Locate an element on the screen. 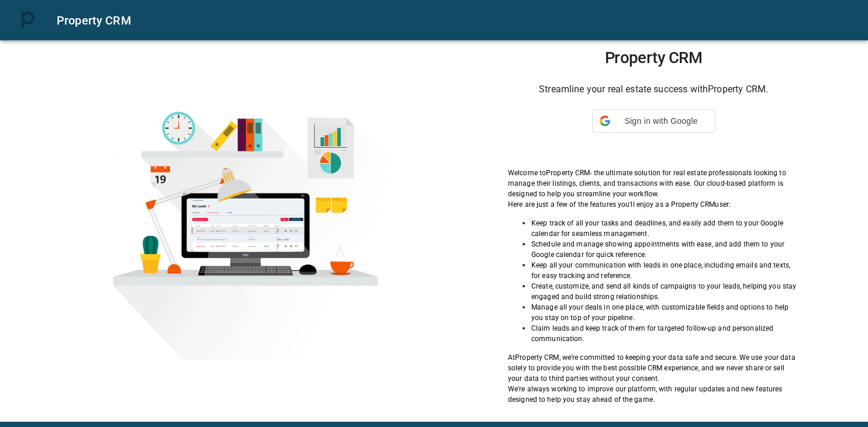  span: Sign in with Google is located at coordinates (661, 121).